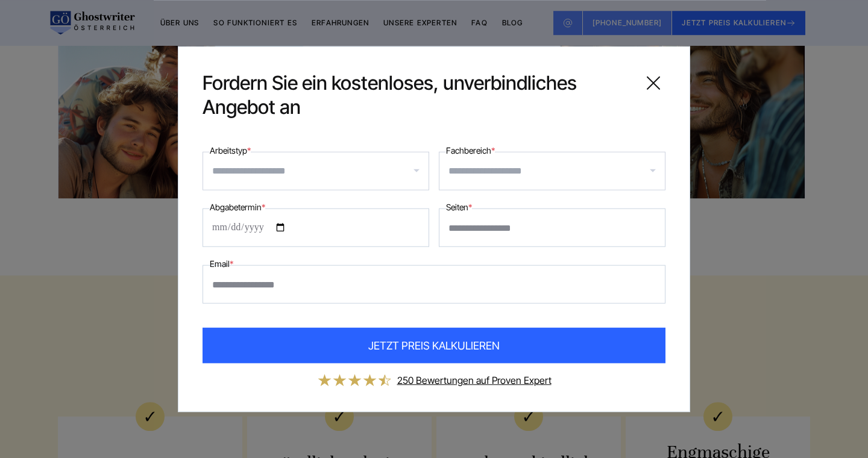 This screenshot has height=458, width=868. I want to click on a: 250 Bewertungen auf Proven Expert, so click(474, 381).